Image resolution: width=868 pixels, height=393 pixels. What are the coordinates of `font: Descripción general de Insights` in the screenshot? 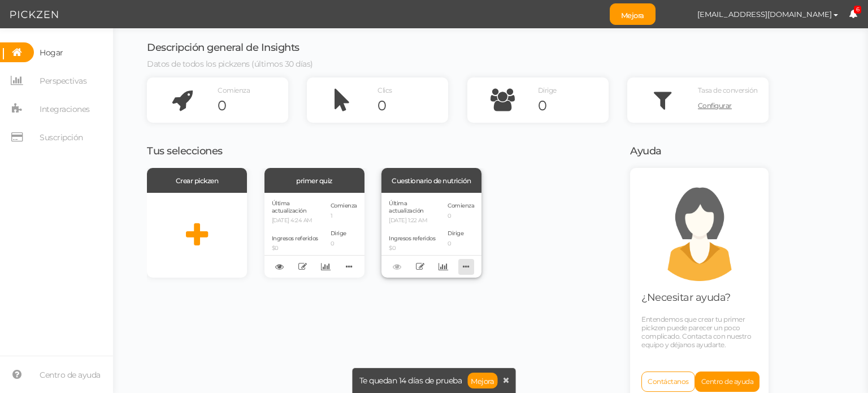 It's located at (223, 48).